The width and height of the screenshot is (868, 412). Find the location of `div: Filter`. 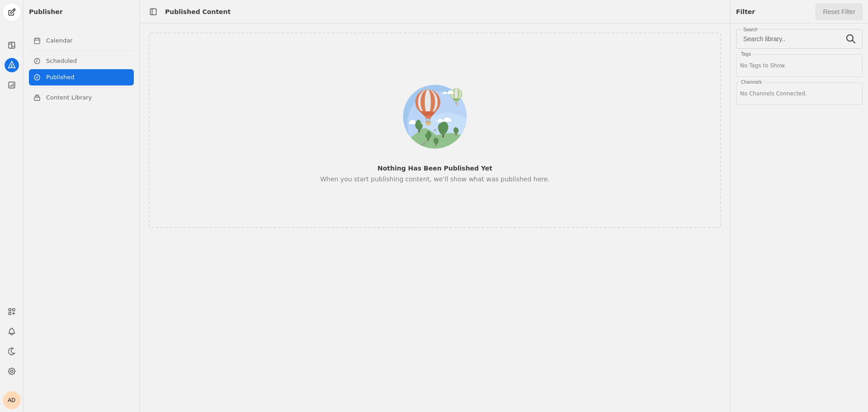

div: Filter is located at coordinates (745, 12).